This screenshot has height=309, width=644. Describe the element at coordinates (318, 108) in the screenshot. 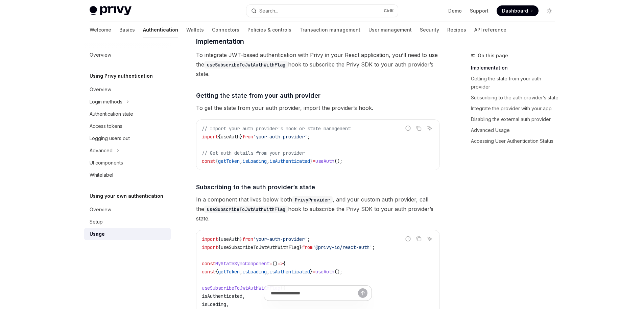

I see `span: To get the state from your auth provider, import the provider’s hook.` at that location.